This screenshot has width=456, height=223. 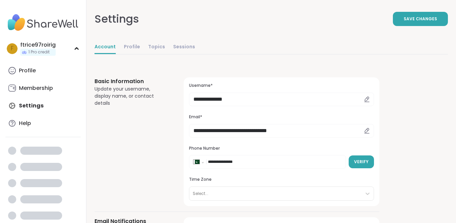 What do you see at coordinates (39, 52) in the screenshot?
I see `span: 1 Pro credit` at bounding box center [39, 52].